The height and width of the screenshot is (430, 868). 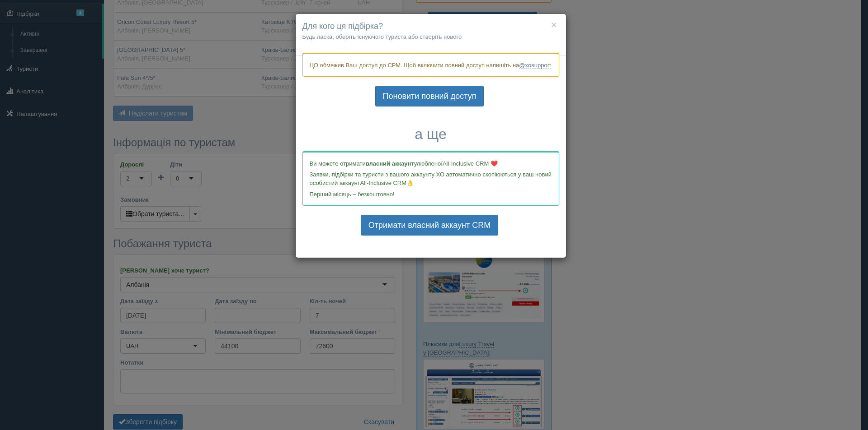 I want to click on h3: а ще, so click(x=430, y=134).